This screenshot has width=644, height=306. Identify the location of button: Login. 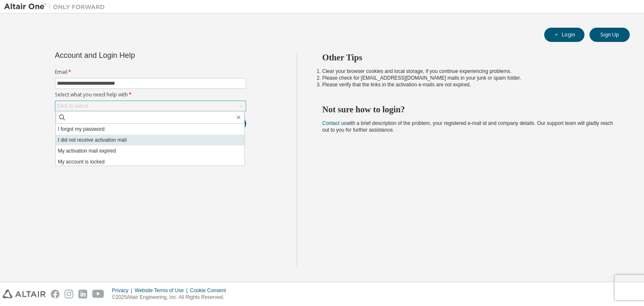
(564, 35).